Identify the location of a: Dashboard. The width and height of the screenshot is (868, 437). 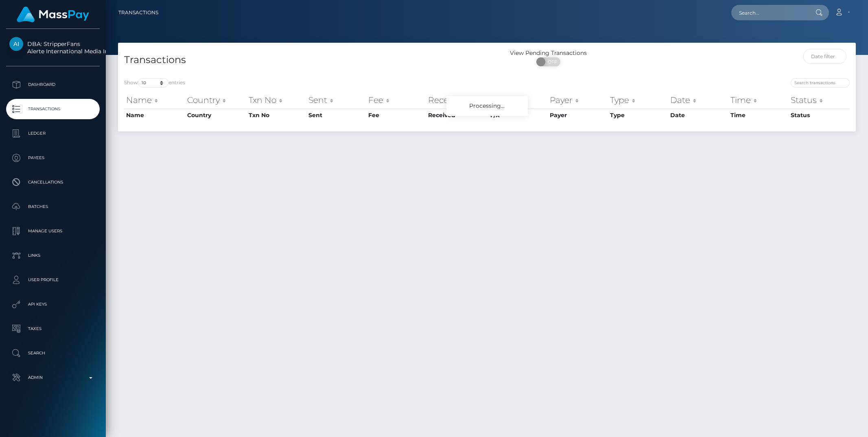
(53, 85).